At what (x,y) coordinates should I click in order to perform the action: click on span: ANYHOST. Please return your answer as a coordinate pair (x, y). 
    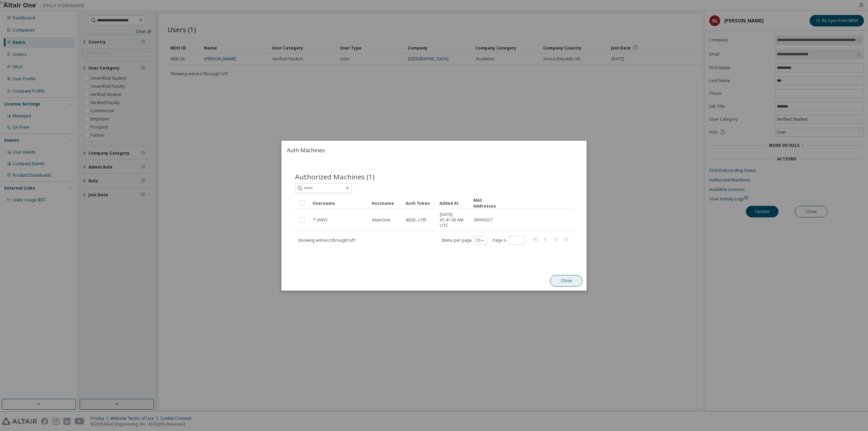
    Looking at the image, I should click on (483, 220).